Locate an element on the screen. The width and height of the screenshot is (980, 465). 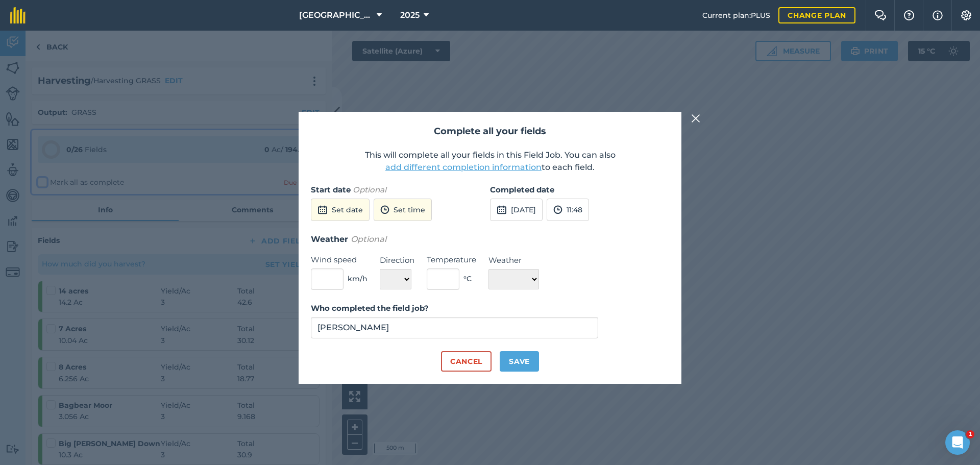
h2: Complete all your fields is located at coordinates (490, 131).